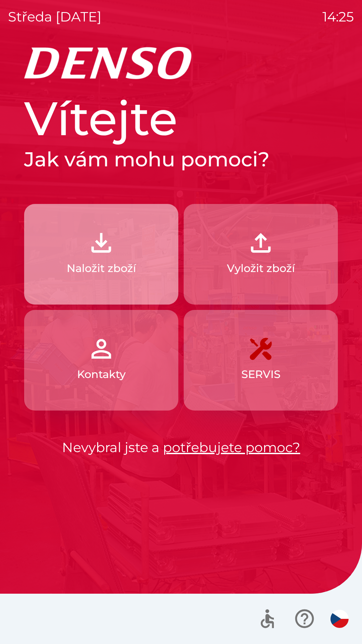 The image size is (362, 644). What do you see at coordinates (102, 374) in the screenshot?
I see `p: Kontakty` at bounding box center [102, 374].